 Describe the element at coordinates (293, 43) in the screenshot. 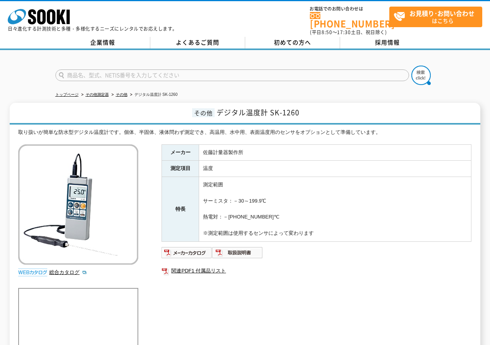

I see `a: 初めての方へ` at that location.